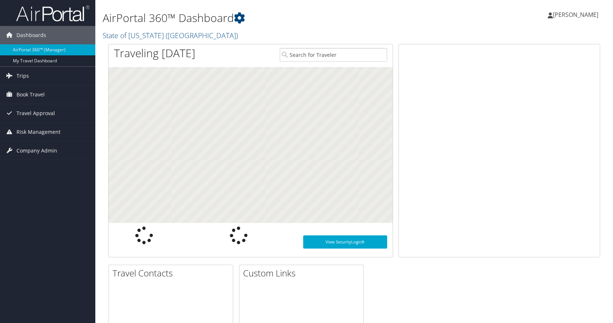  Describe the element at coordinates (39, 132) in the screenshot. I see `span: Risk Management` at that location.